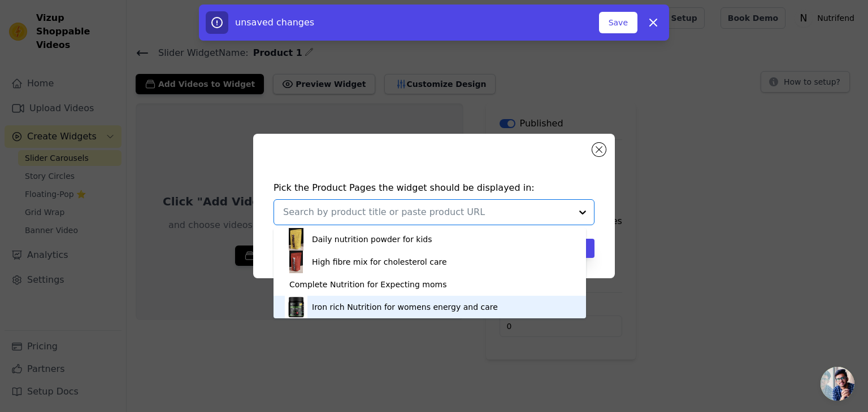 Image resolution: width=868 pixels, height=412 pixels. Describe the element at coordinates (599, 150) in the screenshot. I see `button: Close modal` at that location.